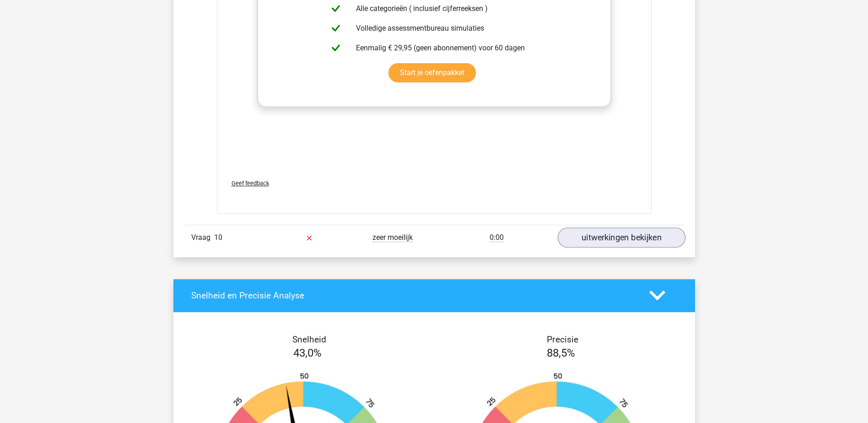 This screenshot has width=868, height=423. What do you see at coordinates (432, 73) in the screenshot?
I see `a: Start je oefenpakket` at bounding box center [432, 73].